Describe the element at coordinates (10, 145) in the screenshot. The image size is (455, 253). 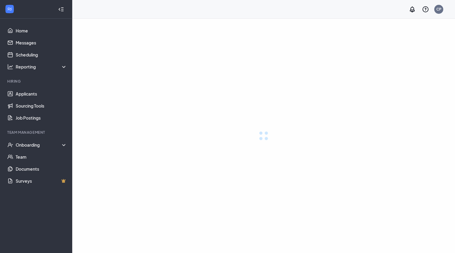
I see `svg: UserCheck` at that location.